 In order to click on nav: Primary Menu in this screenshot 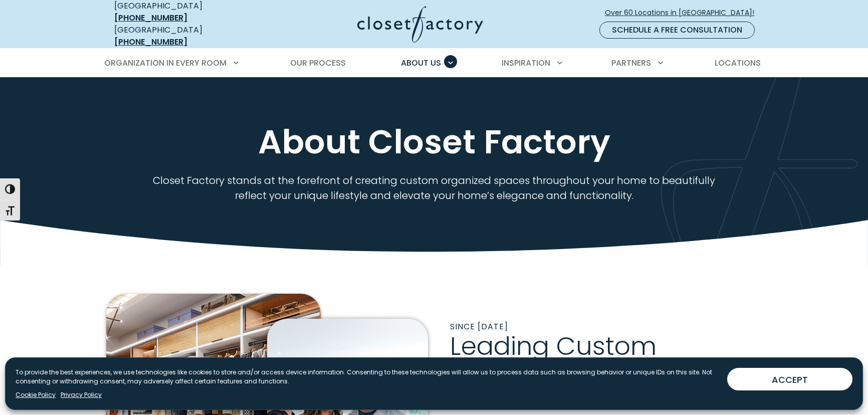, I will do `click(434, 63)`.